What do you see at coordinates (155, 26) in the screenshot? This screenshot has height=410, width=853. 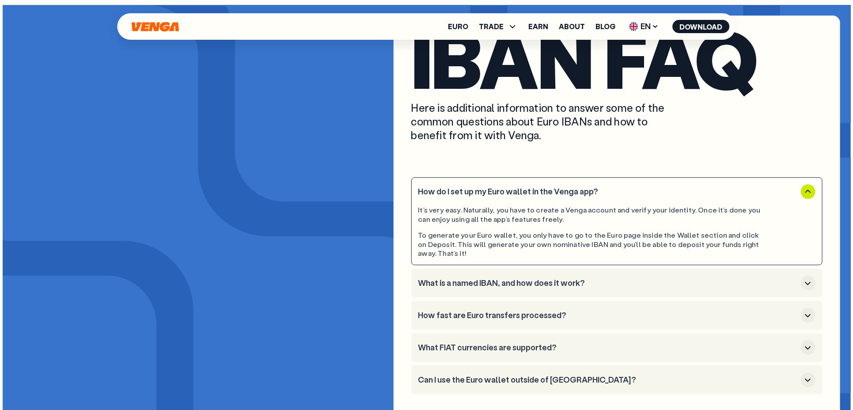 I see `svg: Home` at bounding box center [155, 26].